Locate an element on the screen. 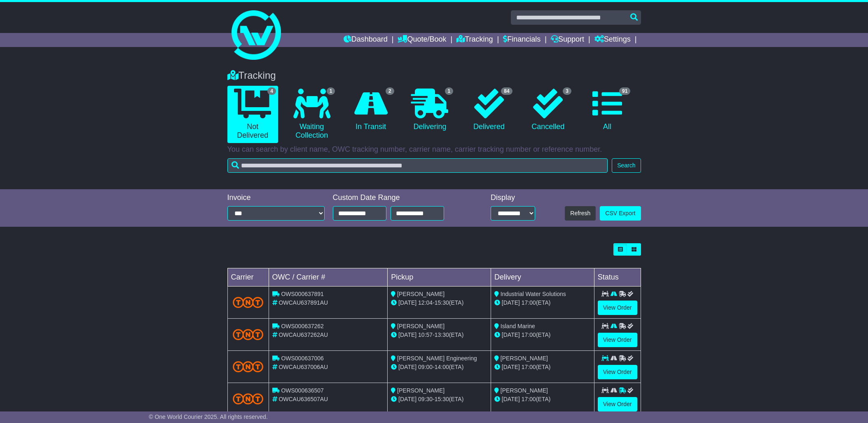 This screenshot has height=423, width=868. span: 13:30 is located at coordinates (442, 334).